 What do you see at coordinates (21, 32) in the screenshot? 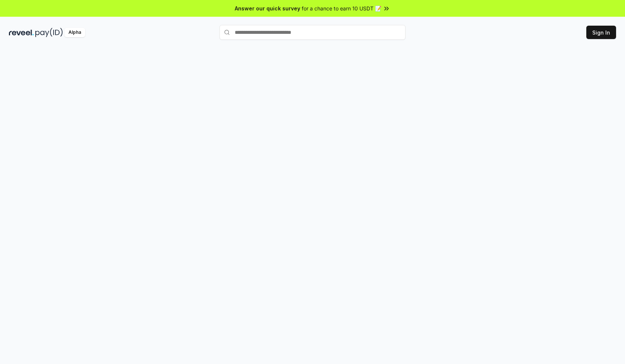
I see `img: reveel_dark` at bounding box center [21, 32].